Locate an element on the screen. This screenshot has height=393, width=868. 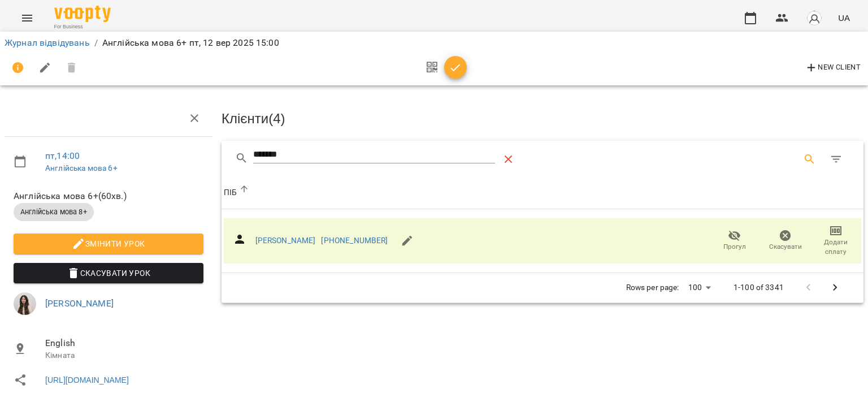
p: Кімната is located at coordinates (124, 355).